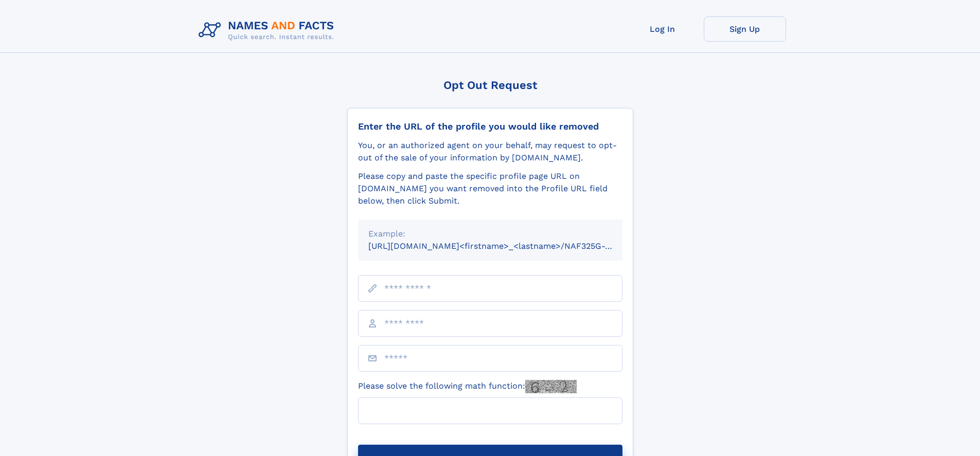 This screenshot has width=980, height=456. What do you see at coordinates (745, 28) in the screenshot?
I see `a: Sign Up` at bounding box center [745, 28].